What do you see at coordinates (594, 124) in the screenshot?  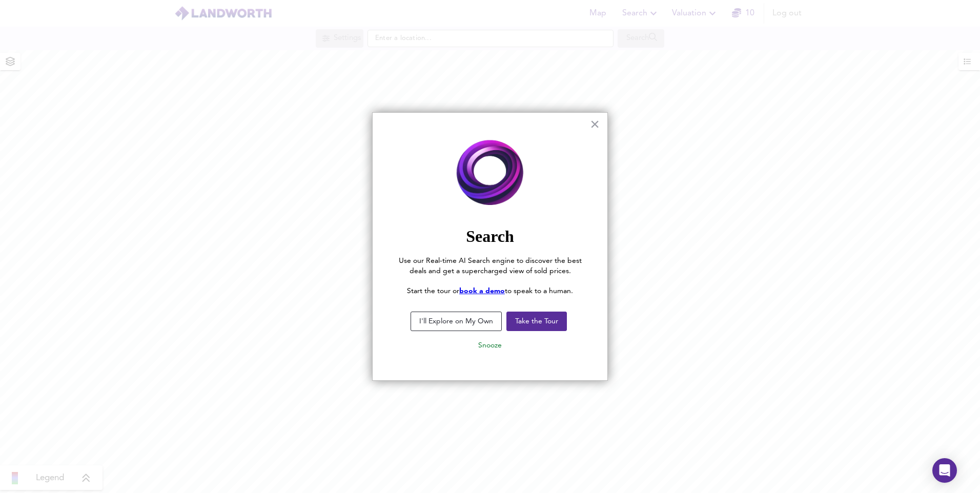 I see `button: Close` at bounding box center [594, 124].